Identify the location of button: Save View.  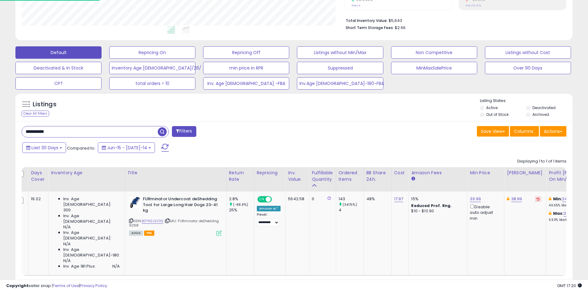
(493, 131).